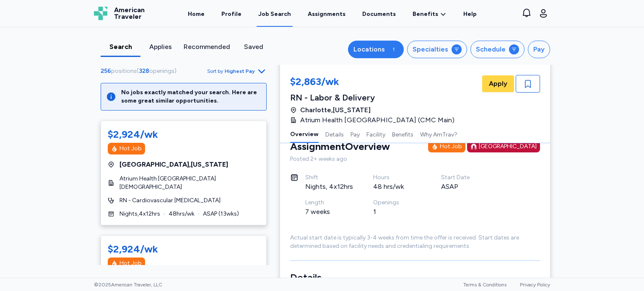 This screenshot has height=291, width=644. What do you see at coordinates (465, 187) in the screenshot?
I see `div: ASAP` at bounding box center [465, 187].